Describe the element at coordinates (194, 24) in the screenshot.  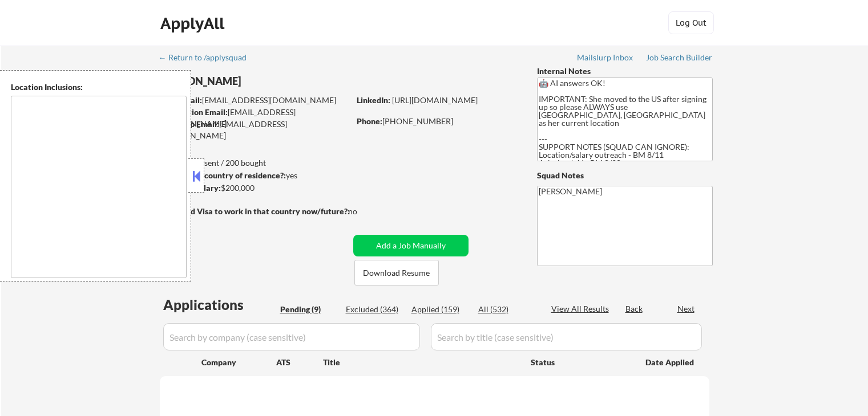
I see `div: ApplyAll` at that location.